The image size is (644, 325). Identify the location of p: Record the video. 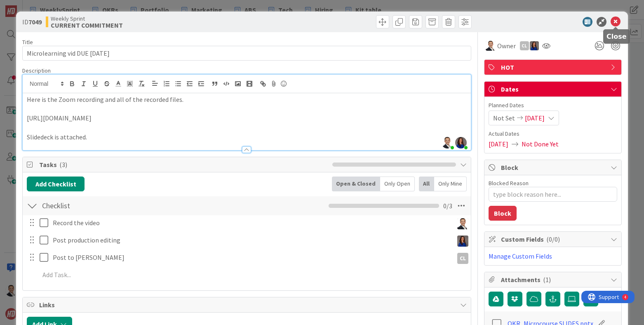
(251, 222).